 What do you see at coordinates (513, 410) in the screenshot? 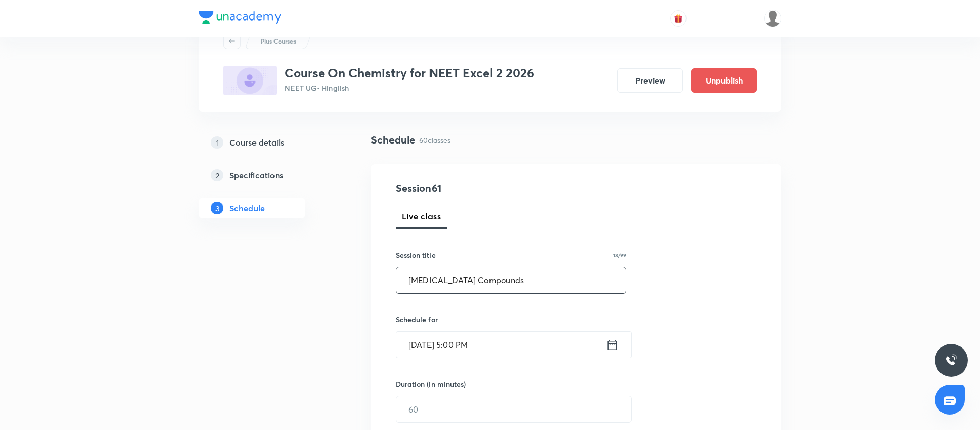
I see `input: 60` at bounding box center [513, 410].